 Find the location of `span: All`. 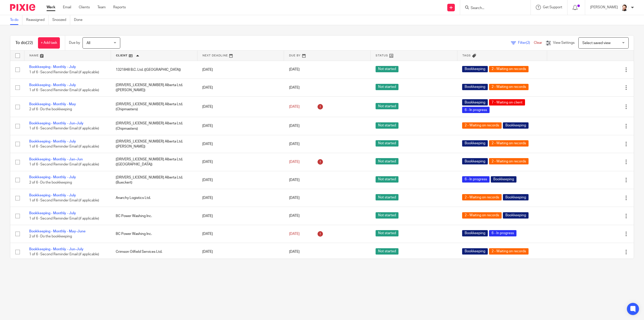

span: All is located at coordinates (88, 43).